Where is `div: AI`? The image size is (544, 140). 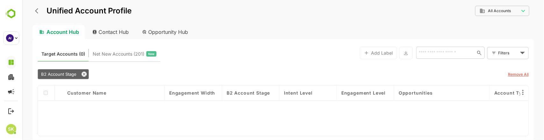 div: AI is located at coordinates (10, 38).